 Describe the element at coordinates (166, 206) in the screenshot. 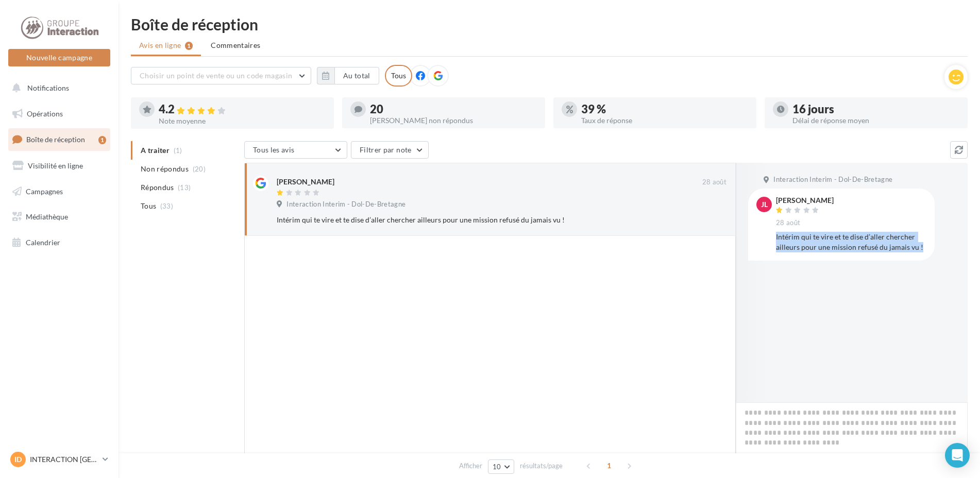

I see `span: (33)` at that location.